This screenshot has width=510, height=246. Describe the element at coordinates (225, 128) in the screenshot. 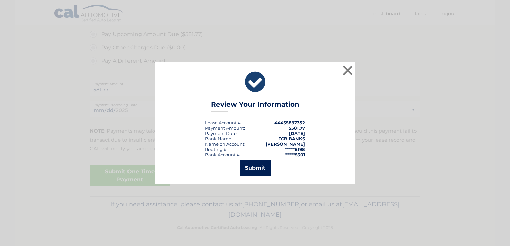

I see `div: Payment Amount:` at that location.